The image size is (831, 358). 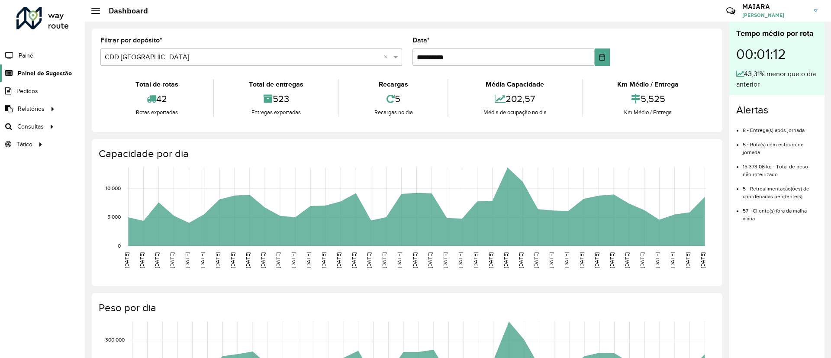 I want to click on div: Média Capacidade, so click(x=514, y=84).